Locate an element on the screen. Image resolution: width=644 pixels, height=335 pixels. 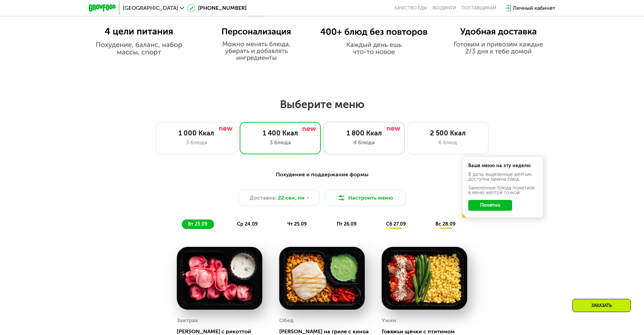
div: 2 500 Ккал is located at coordinates (448, 133).